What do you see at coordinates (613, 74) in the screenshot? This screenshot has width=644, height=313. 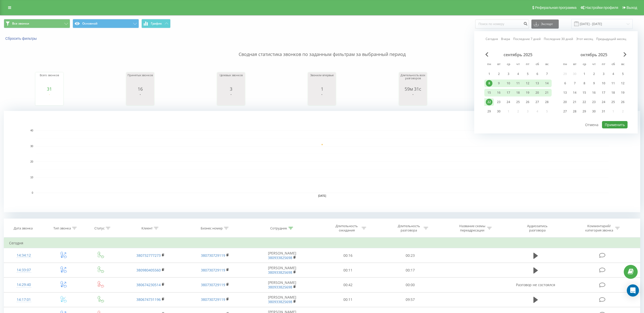 I see `div: сб 4 окт. 2025 г.` at bounding box center [613, 74].